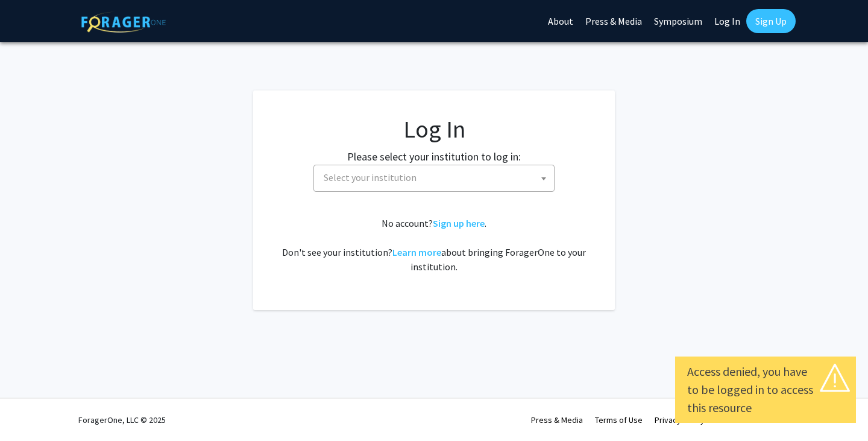 Image resolution: width=868 pixels, height=441 pixels. I want to click on a: Press & Media, so click(557, 420).